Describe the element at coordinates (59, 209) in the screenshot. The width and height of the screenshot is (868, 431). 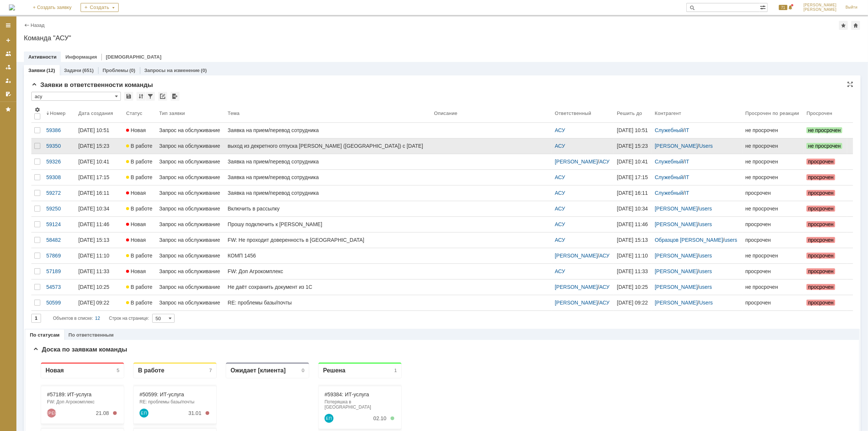
I see `a: 59250` at that location.